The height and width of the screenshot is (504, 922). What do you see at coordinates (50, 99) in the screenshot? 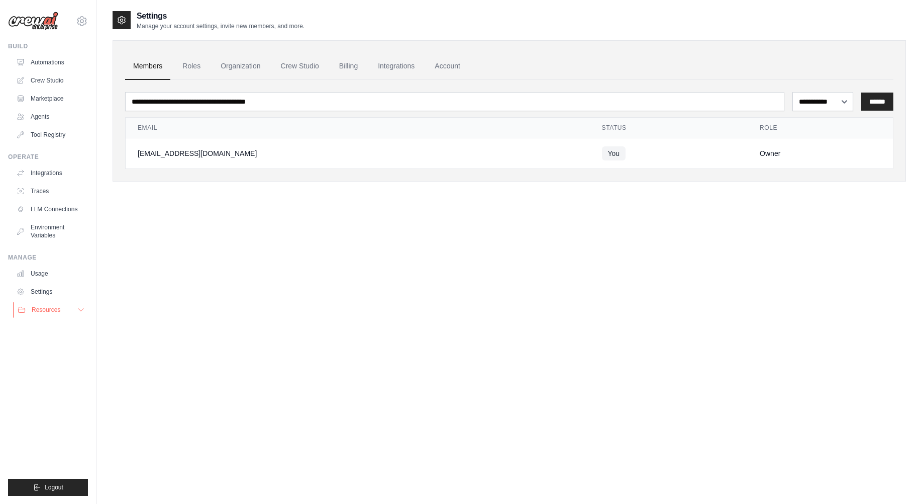
I see `a: Marketplace` at bounding box center [50, 99].